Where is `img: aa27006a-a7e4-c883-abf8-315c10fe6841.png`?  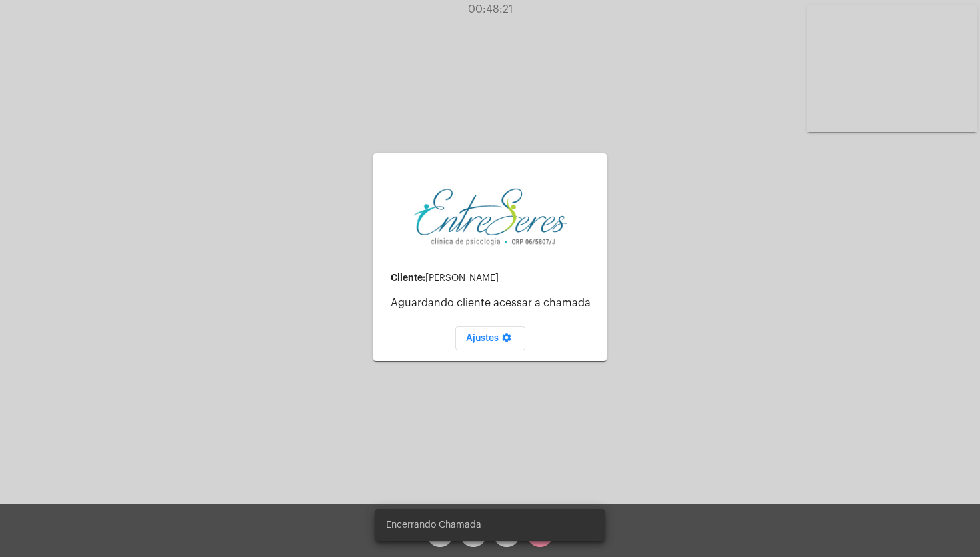
img: aa27006a-a7e4-c883-abf8-315c10fe6841.png is located at coordinates (490, 217).